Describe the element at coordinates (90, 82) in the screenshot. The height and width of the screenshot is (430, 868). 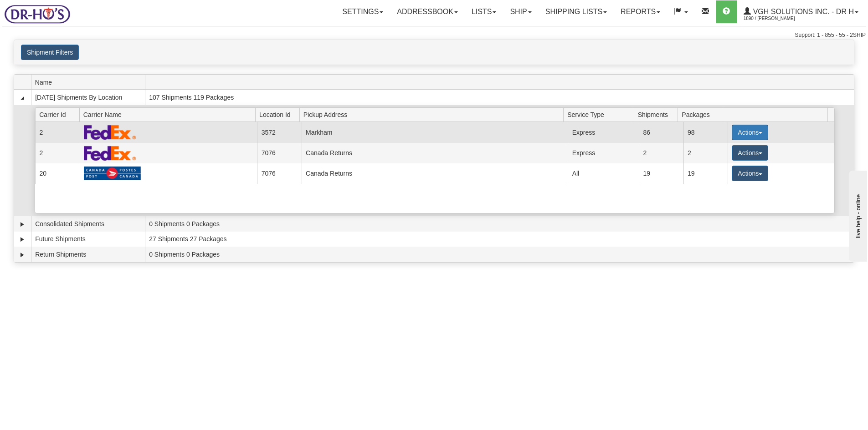
I see `span: Name` at that location.